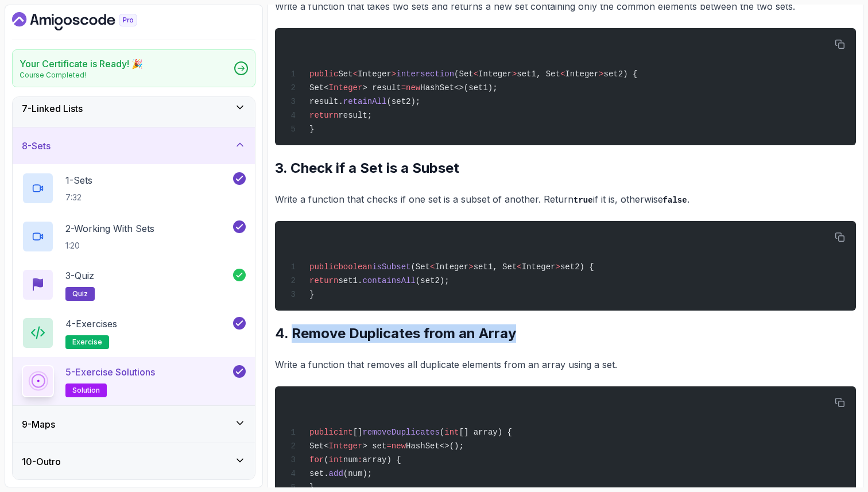 The image size is (868, 492). Describe the element at coordinates (381, 460) in the screenshot. I see `span: array) {` at that location.